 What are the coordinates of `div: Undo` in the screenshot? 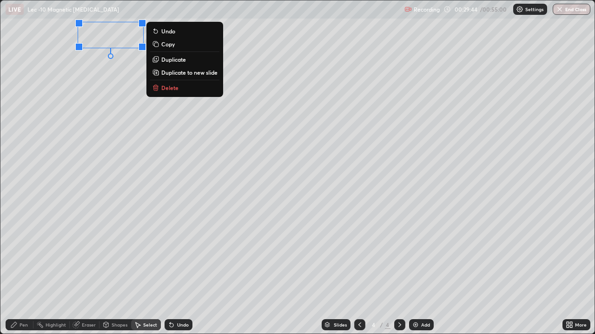 It's located at (183, 325).